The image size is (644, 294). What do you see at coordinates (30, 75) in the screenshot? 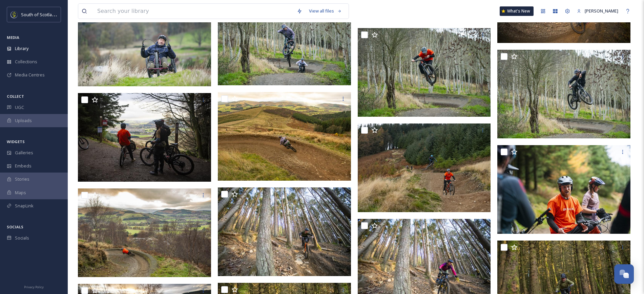
I see `span: Media Centres` at bounding box center [30, 75].